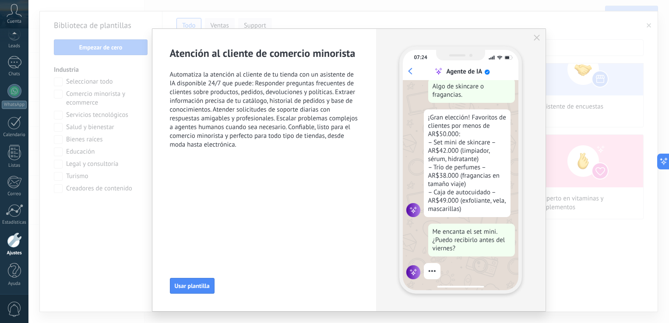 This screenshot has width=669, height=323. Describe the element at coordinates (14, 74) in the screenshot. I see `div: Chats` at that location.